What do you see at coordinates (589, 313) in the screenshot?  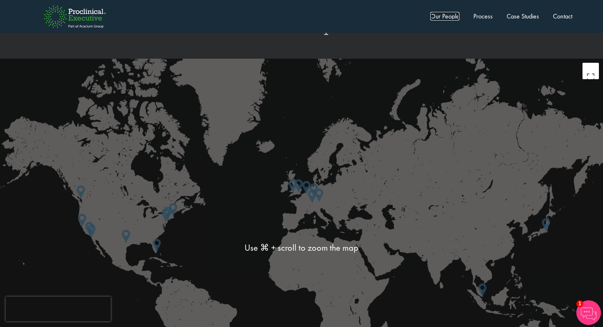 I see `img: Chatbot` at bounding box center [589, 313].